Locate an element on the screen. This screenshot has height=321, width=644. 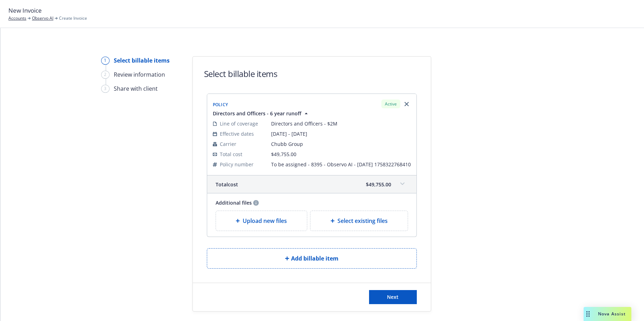
span: Nova Assist is located at coordinates (612, 314).